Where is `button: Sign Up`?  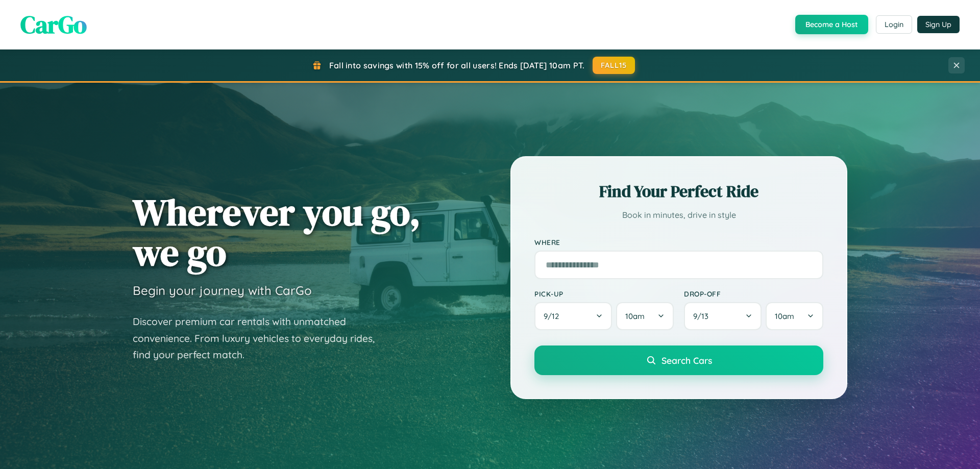
button: Sign Up is located at coordinates (938, 24).